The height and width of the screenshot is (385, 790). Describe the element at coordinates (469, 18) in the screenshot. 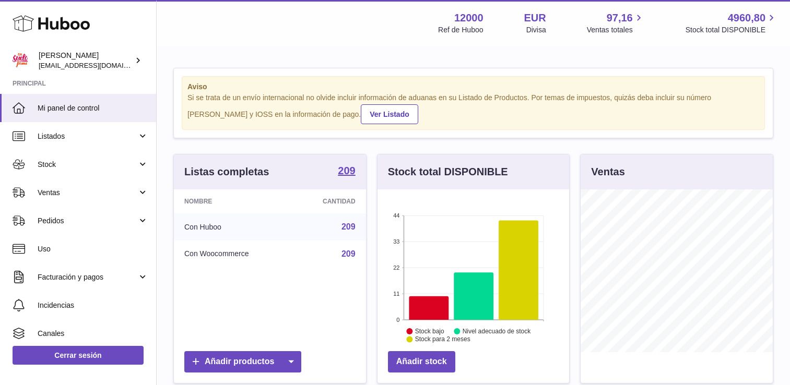

I see `strong: 12000` at that location.